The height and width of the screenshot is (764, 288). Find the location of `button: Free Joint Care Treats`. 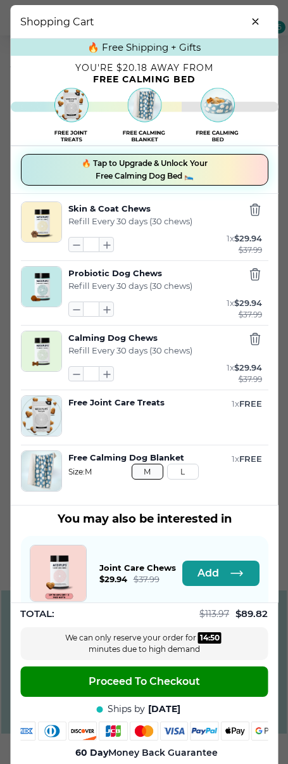

button: Free Joint Care Treats is located at coordinates (139, 402).